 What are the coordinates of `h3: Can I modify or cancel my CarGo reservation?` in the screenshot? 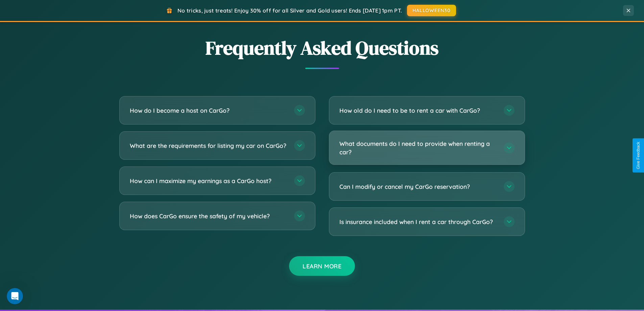 It's located at (418, 187).